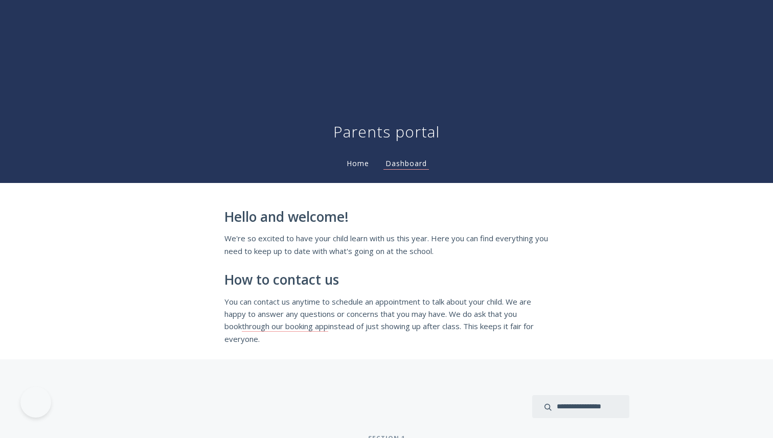 The image size is (773, 438). Describe the element at coordinates (386, 132) in the screenshot. I see `h1: Parents portal` at that location.